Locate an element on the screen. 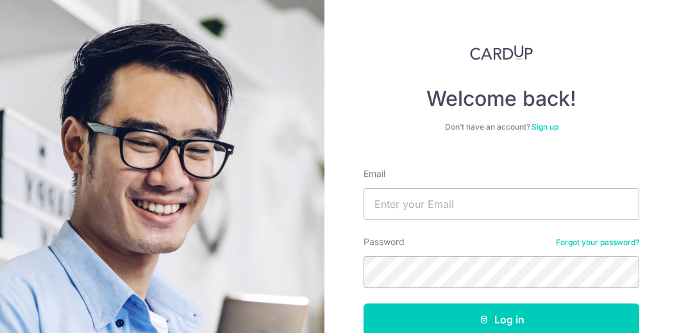 The height and width of the screenshot is (333, 679). a: Forgot your password? is located at coordinates (597, 242).